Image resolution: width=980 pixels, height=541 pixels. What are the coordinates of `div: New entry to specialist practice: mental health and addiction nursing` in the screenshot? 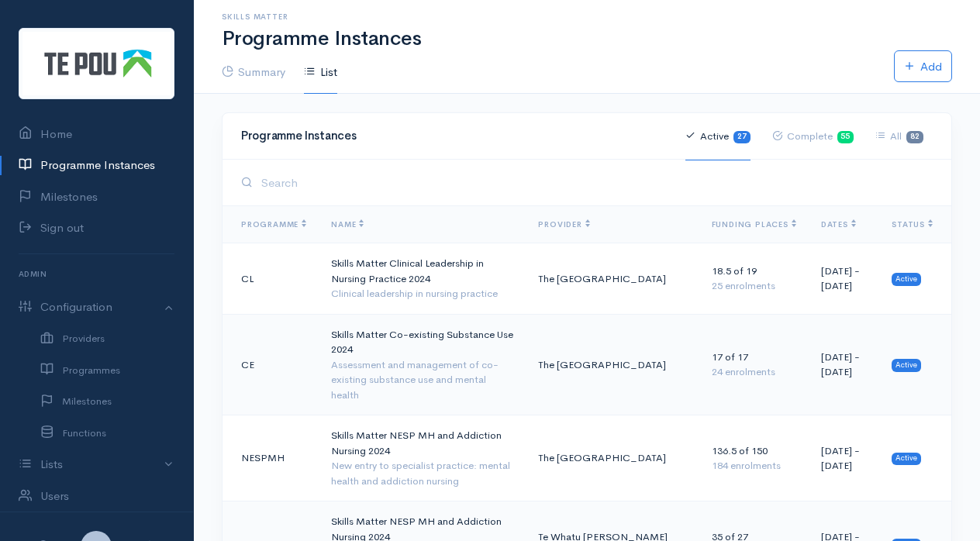 It's located at (422, 473).